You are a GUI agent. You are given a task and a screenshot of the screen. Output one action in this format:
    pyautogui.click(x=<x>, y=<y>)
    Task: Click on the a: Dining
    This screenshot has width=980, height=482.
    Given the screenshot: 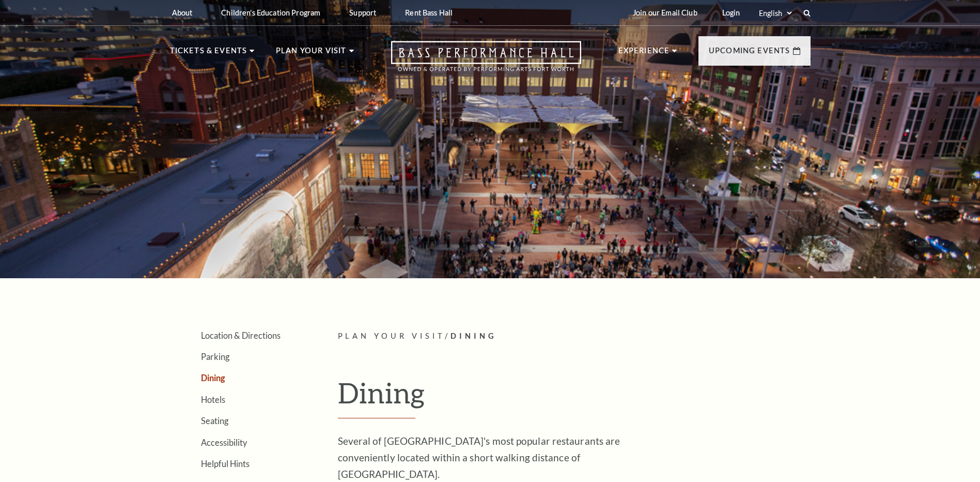 What is the action you would take?
    pyautogui.click(x=213, y=378)
    